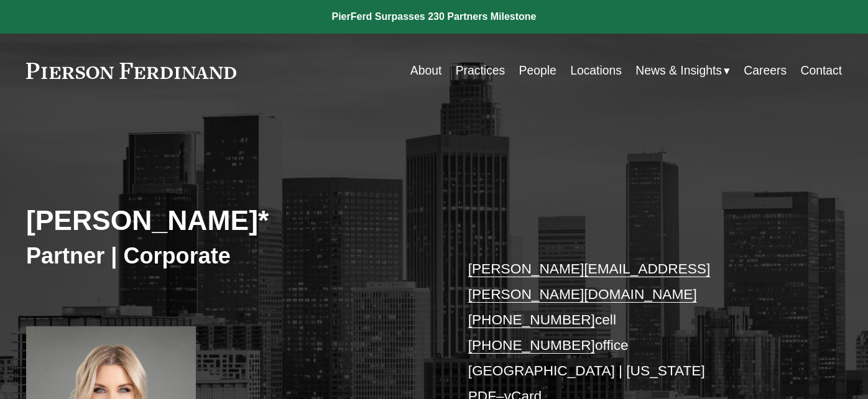 Image resolution: width=868 pixels, height=399 pixels. What do you see at coordinates (821, 70) in the screenshot?
I see `a: Contact` at bounding box center [821, 70].